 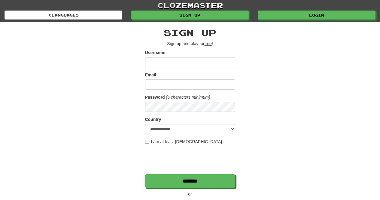 What do you see at coordinates (151, 75) in the screenshot?
I see `label: Email` at bounding box center [151, 75].